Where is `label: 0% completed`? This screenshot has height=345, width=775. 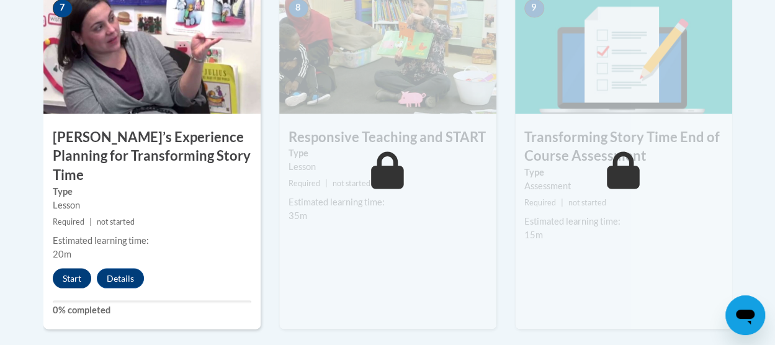
label: 0% completed is located at coordinates (152, 310).